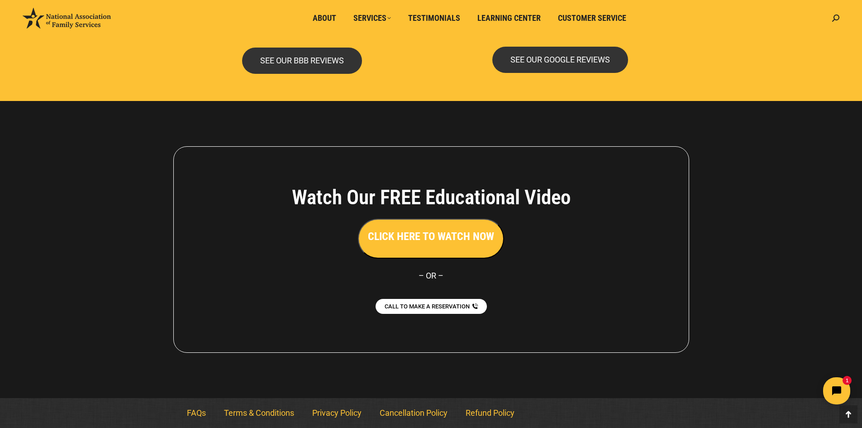  I want to click on button: Open chat widget, so click(134, 21).